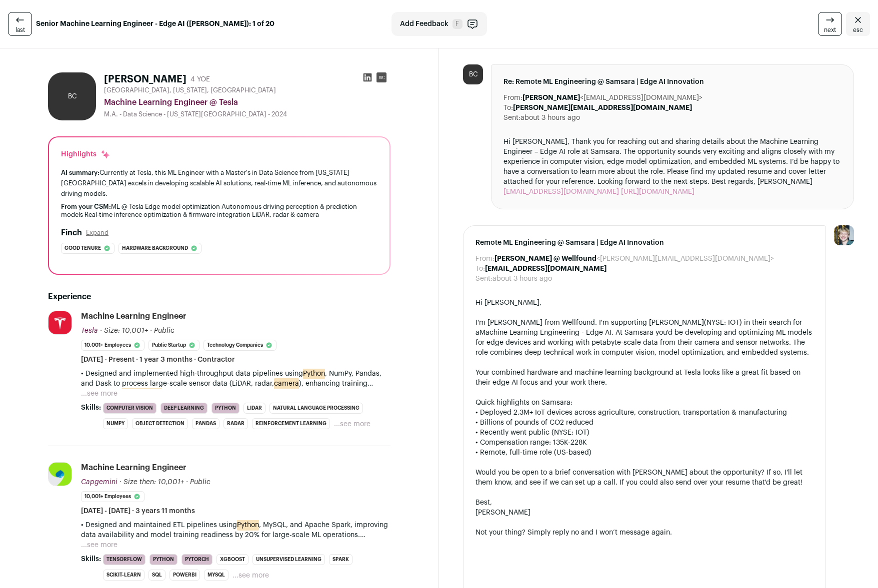  What do you see at coordinates (830, 30) in the screenshot?
I see `span: next` at bounding box center [830, 30].